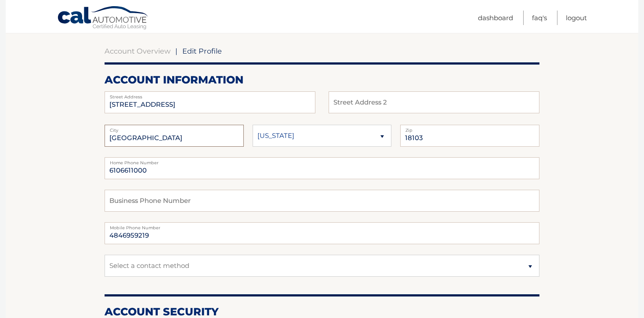 The image size is (644, 318). Describe the element at coordinates (322, 80) in the screenshot. I see `h2: account information` at that location.